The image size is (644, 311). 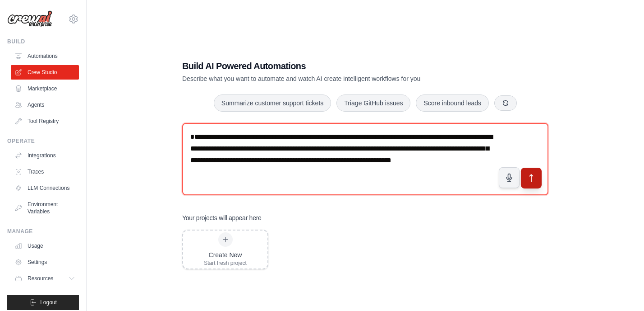 I want to click on a: Settings, so click(x=45, y=262).